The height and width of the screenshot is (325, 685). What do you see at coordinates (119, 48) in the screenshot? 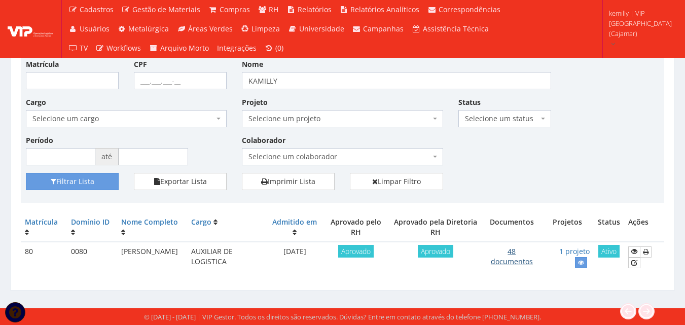
I see `a: Workflows` at bounding box center [119, 48].